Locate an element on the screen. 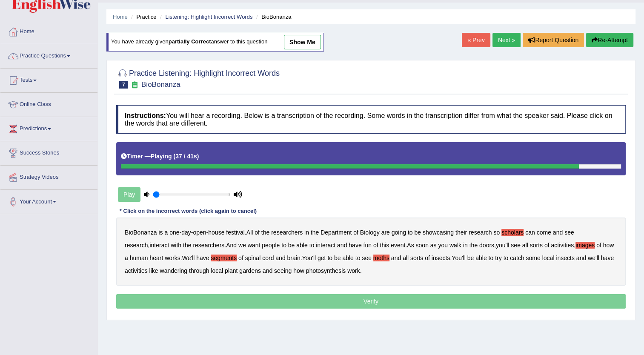 The image size is (644, 355). b: see is located at coordinates (515, 246).